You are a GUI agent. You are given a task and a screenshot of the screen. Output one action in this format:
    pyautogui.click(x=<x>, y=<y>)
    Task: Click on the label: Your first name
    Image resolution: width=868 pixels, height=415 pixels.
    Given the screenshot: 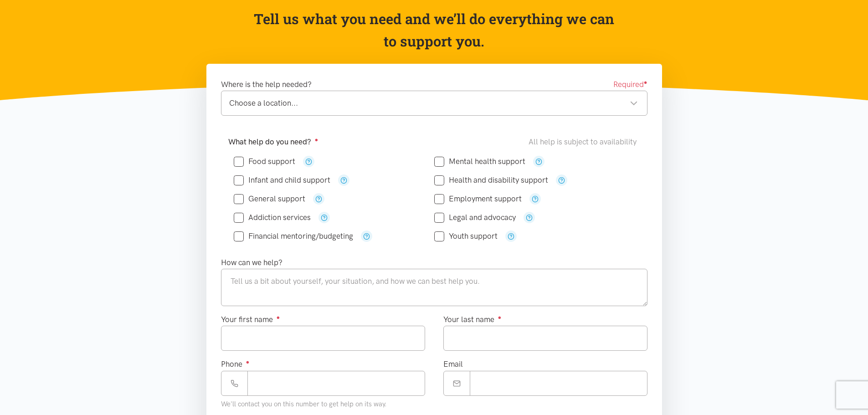 What is the action you would take?
    pyautogui.click(x=250, y=319)
    